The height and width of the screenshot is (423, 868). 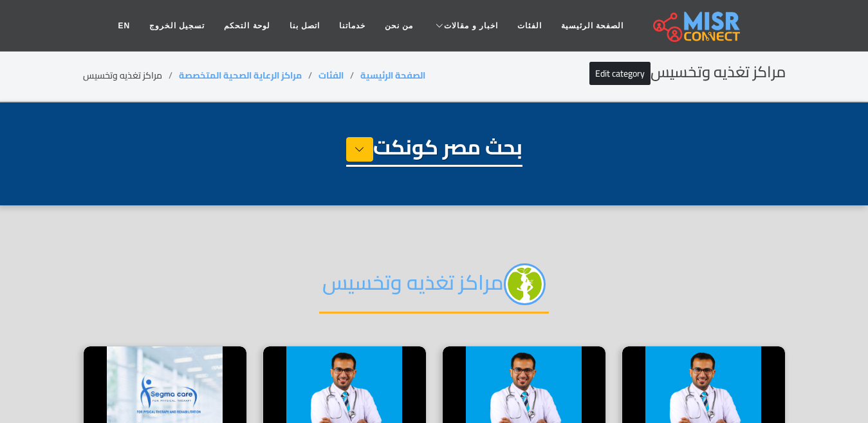 What do you see at coordinates (471, 26) in the screenshot?
I see `span: اخبار و مقالات` at bounding box center [471, 26].